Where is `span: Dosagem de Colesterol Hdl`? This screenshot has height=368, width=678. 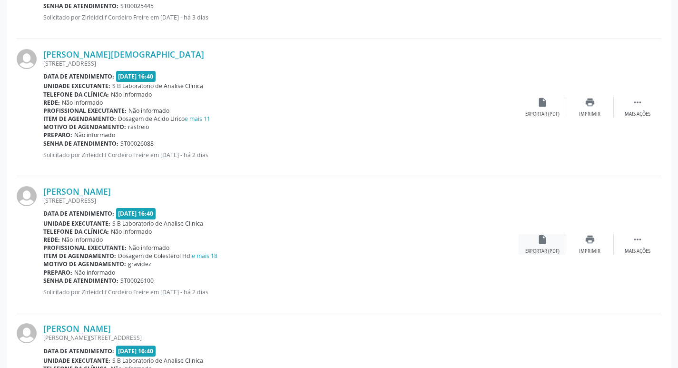
span: Dosagem de Colesterol Hdl is located at coordinates (167, 255).